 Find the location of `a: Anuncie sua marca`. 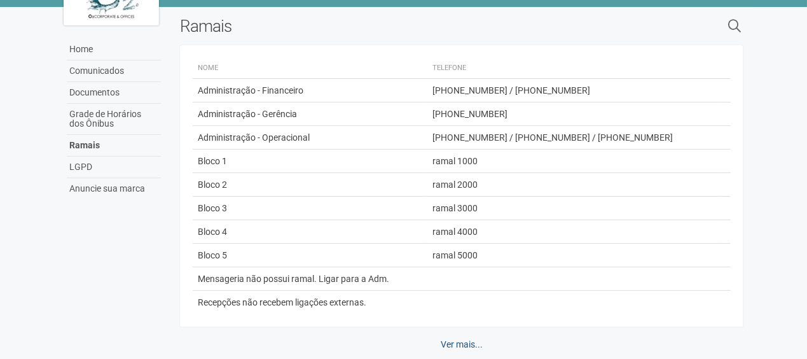

a: Anuncie sua marca is located at coordinates (114, 188).